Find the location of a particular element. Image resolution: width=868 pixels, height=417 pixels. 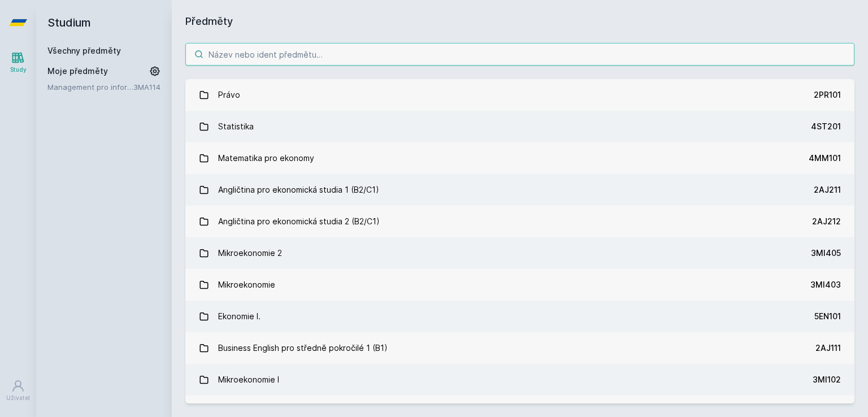

div: Mikroekonomie I is located at coordinates (248, 379).